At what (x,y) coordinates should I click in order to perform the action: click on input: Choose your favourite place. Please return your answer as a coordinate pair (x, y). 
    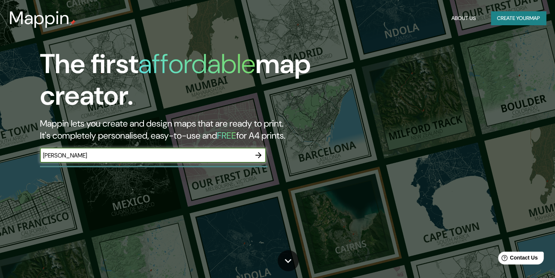
    Looking at the image, I should click on (145, 155).